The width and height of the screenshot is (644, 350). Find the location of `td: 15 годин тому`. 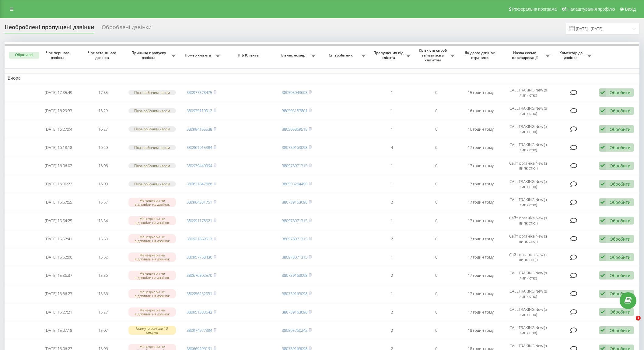

td: 15 годин тому is located at coordinates (480, 93).